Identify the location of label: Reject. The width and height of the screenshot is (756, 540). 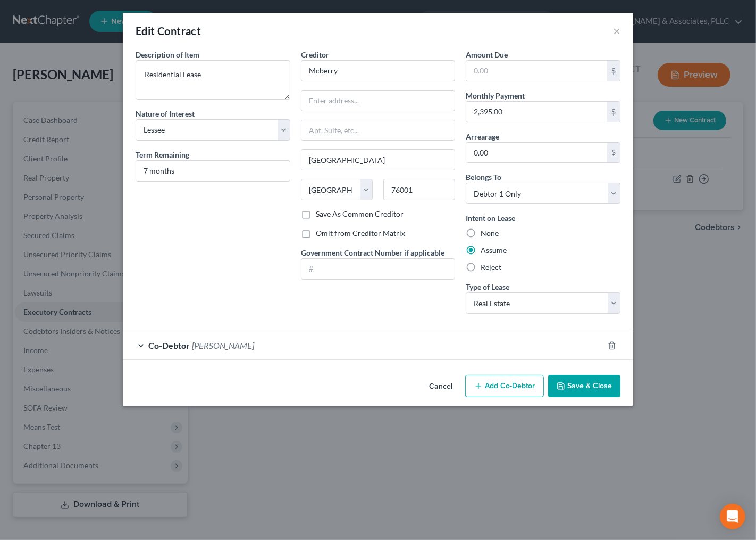
(491, 267).